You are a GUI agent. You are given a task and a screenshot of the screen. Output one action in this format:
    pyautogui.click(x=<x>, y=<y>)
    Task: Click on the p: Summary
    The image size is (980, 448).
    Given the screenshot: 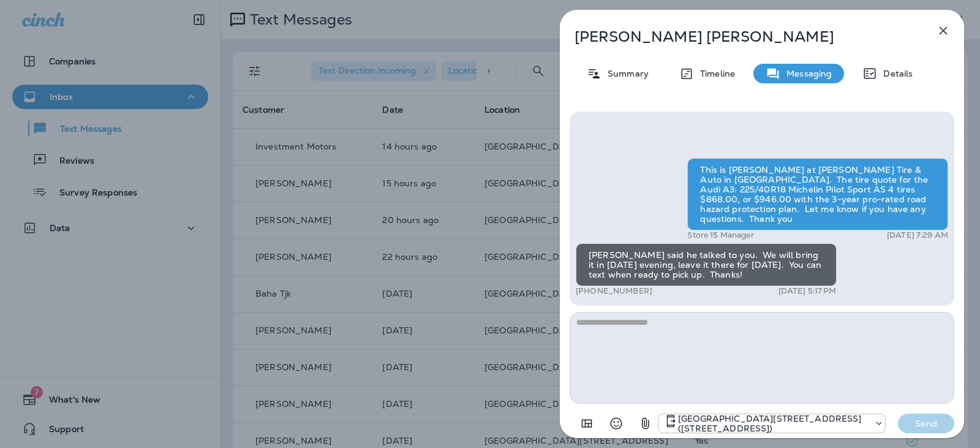 What is the action you would take?
    pyautogui.click(x=625, y=73)
    